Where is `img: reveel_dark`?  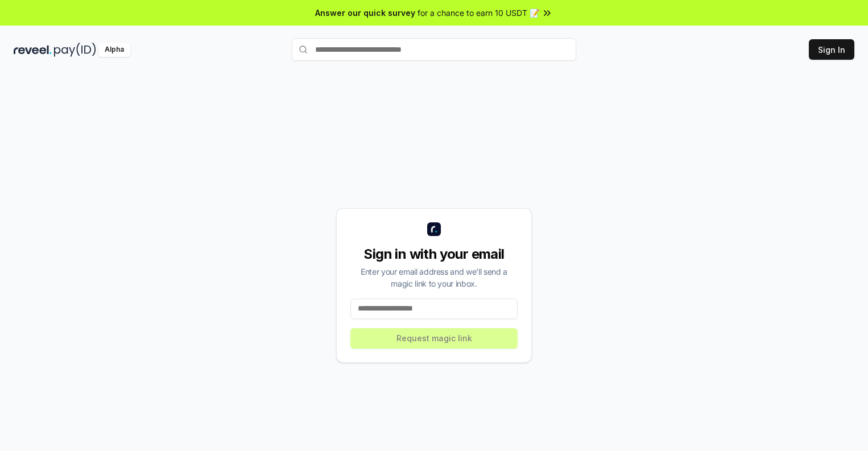 img: reveel_dark is located at coordinates (32, 50).